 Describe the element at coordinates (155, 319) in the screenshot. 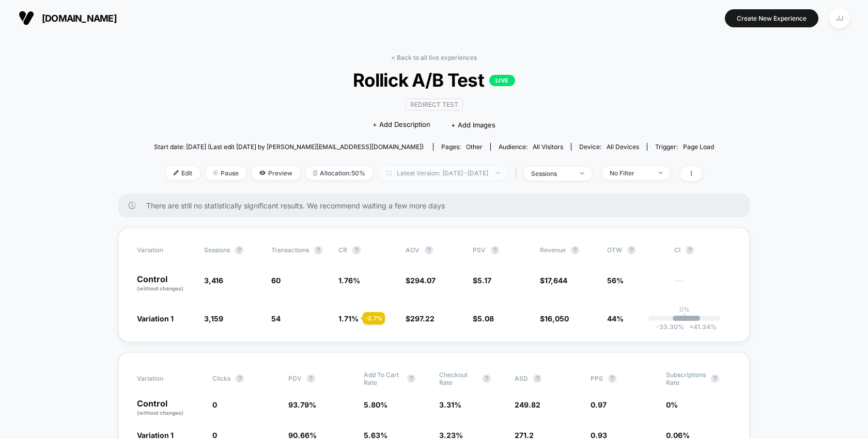

I see `span: Variation 1` at that location.